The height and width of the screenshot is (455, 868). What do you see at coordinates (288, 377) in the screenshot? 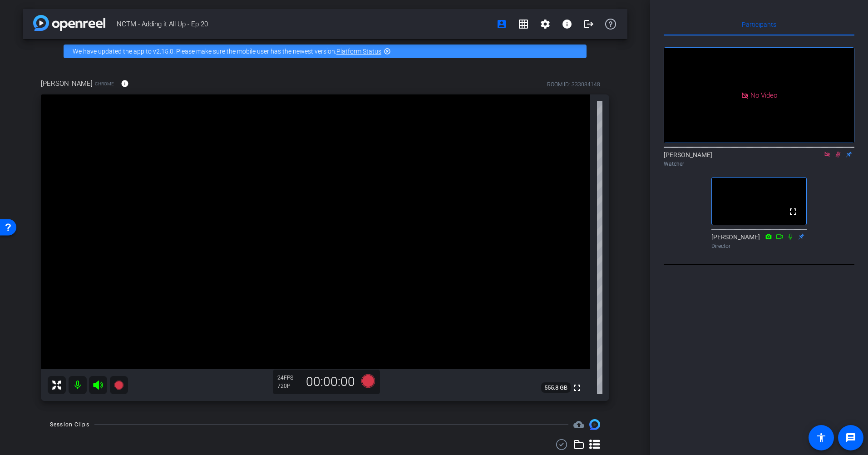
I see `div: 24` at bounding box center [288, 377].